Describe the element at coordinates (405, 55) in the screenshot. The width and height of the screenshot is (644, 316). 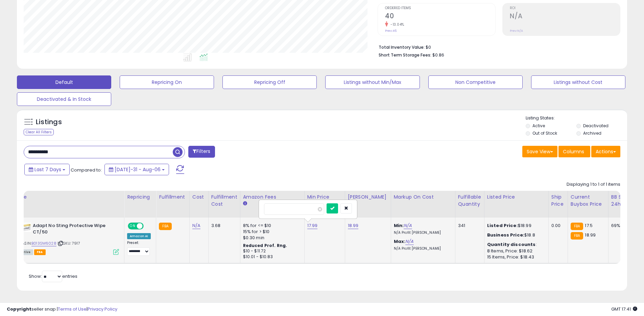
I see `b: Short Term Storage Fees:` at that location.